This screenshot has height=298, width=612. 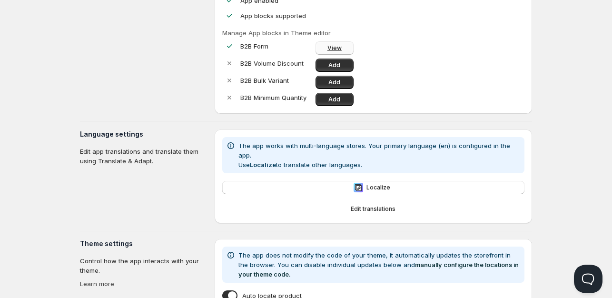 What do you see at coordinates (143, 266) in the screenshot?
I see `p: Control how the app interacts with your theme.` at bounding box center [143, 266].